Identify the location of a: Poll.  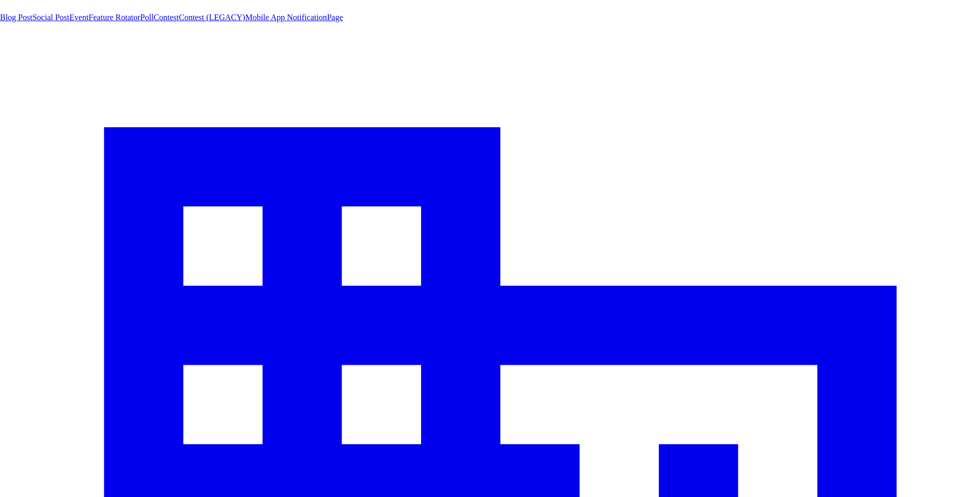
(147, 17).